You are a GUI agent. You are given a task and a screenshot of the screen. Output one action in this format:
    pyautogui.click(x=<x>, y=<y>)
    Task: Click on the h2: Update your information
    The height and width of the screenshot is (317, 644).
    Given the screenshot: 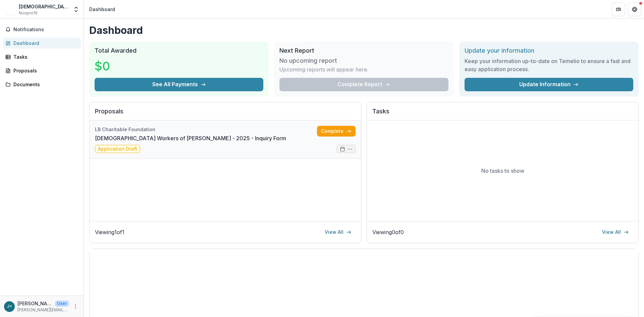 What is the action you would take?
    pyautogui.click(x=549, y=51)
    